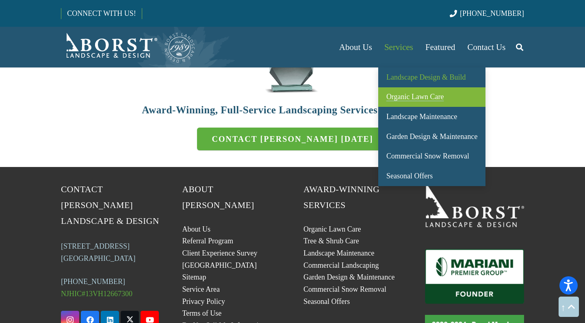 The width and height of the screenshot is (585, 323). What do you see at coordinates (415, 97) in the screenshot?
I see `span: Organic Lawn Care` at bounding box center [415, 97].